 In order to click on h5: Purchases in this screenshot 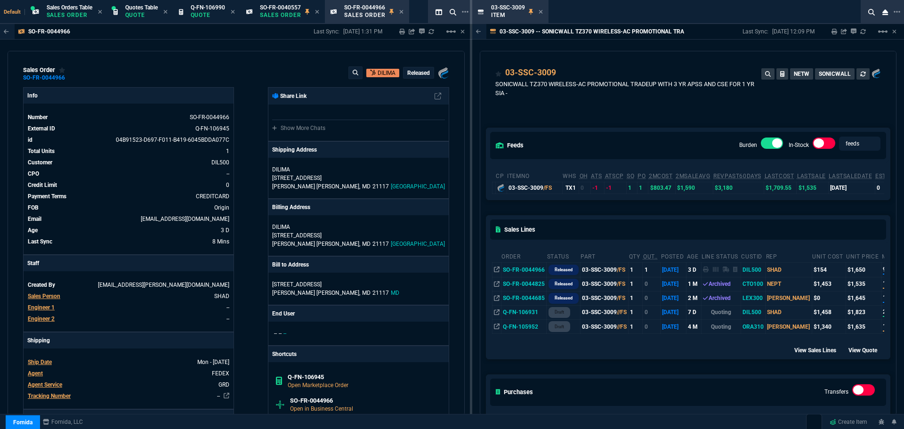, I will do `click(514, 392)`.